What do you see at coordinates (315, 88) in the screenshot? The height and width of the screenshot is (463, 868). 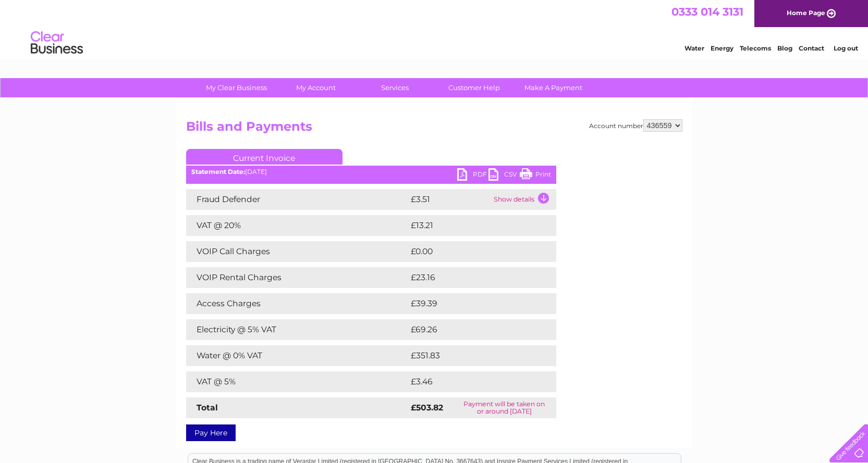 I see `a: My Account` at bounding box center [315, 88].